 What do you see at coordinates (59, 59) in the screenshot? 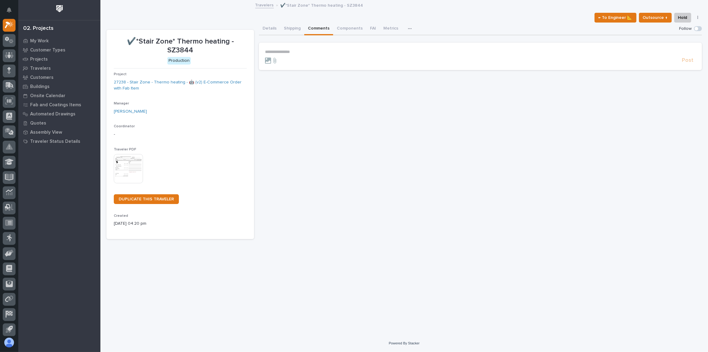
I see `a: Projects` at bounding box center [59, 59].